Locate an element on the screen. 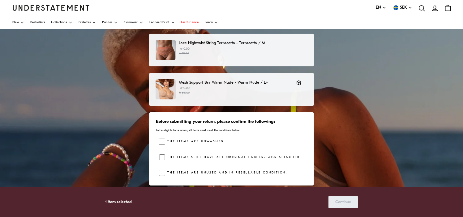 This screenshot has width=463, height=217. a: Leopard Print is located at coordinates (162, 23).